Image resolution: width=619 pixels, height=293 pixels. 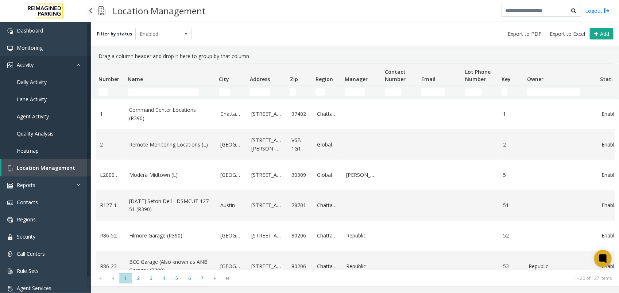 What do you see at coordinates (554, 92) in the screenshot?
I see `input: Owner Filter` at bounding box center [554, 92].